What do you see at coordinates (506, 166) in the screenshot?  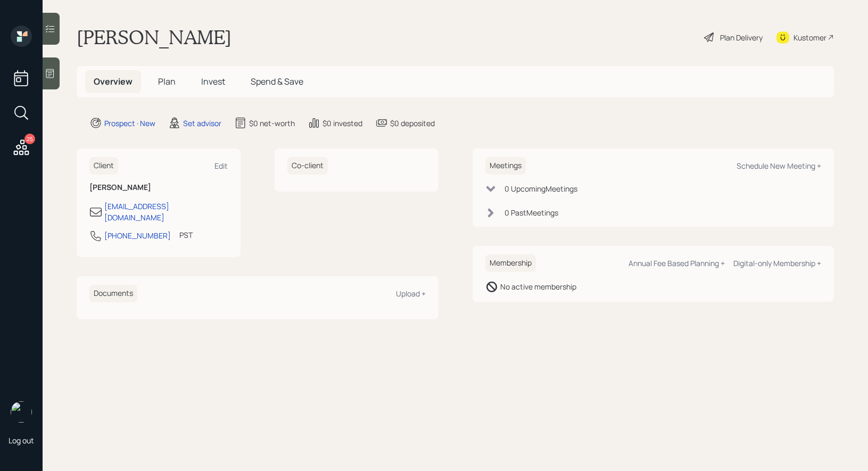 I see `h6: Meetings` at bounding box center [506, 166].